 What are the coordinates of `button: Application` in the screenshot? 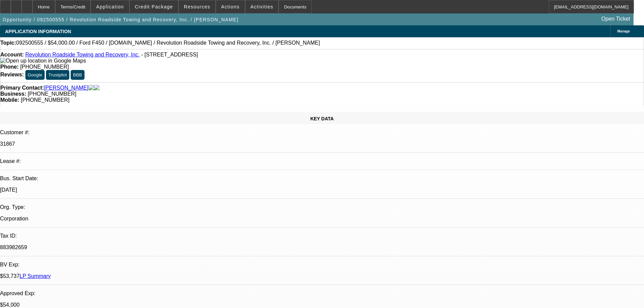 It's located at (110, 7).